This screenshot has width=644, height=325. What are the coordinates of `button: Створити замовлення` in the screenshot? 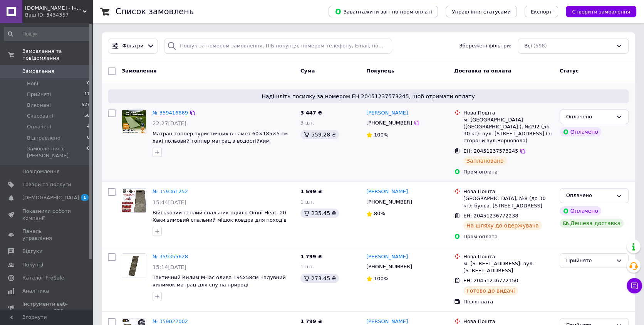 It's located at (601, 12).